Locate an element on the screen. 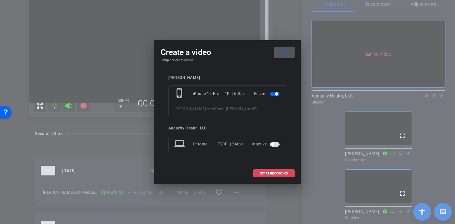 The image size is (455, 224). div: 4K | 60fps is located at coordinates (235, 93).